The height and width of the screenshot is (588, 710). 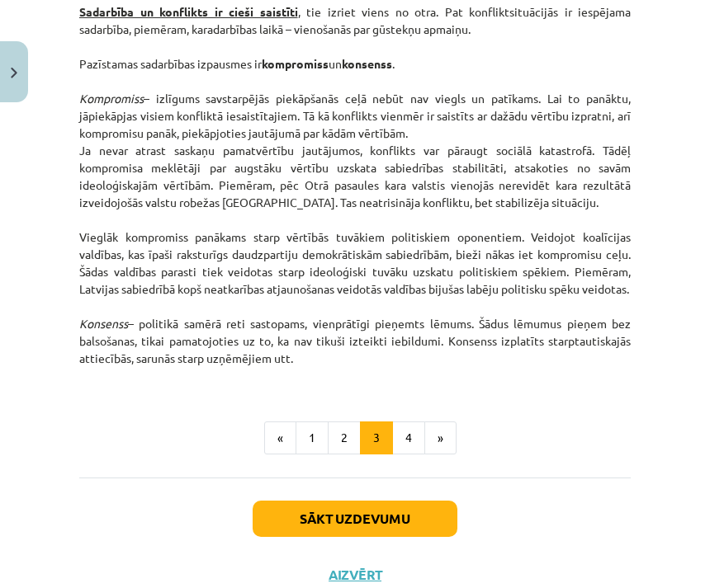 What do you see at coordinates (103, 323) in the screenshot?
I see `em: Konsenss` at bounding box center [103, 323].